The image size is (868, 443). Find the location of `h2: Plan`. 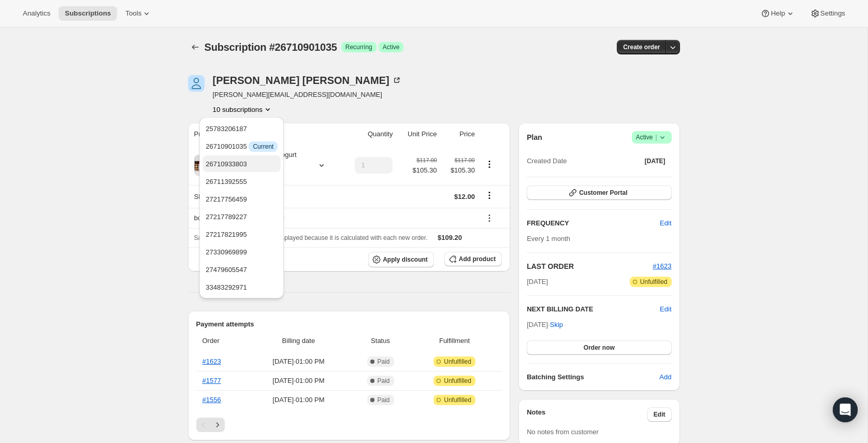

h2: Plan is located at coordinates (534, 137).